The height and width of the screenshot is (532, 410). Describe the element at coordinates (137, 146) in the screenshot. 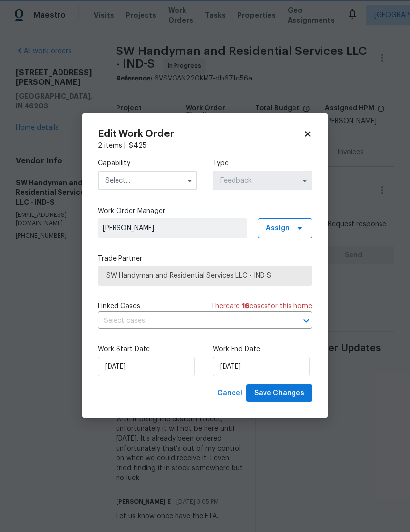

I see `span: $ 425` at that location.